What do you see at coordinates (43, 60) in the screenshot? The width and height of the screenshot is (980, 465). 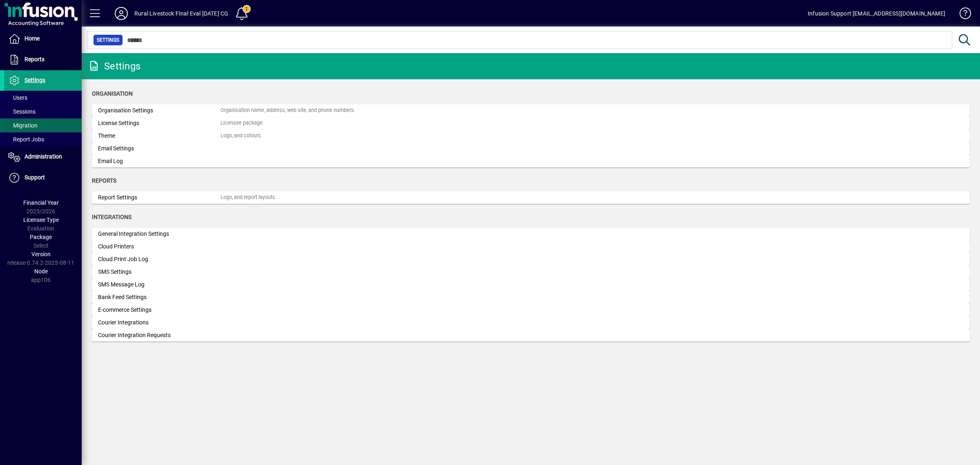 I see `a: Reports` at bounding box center [43, 60].